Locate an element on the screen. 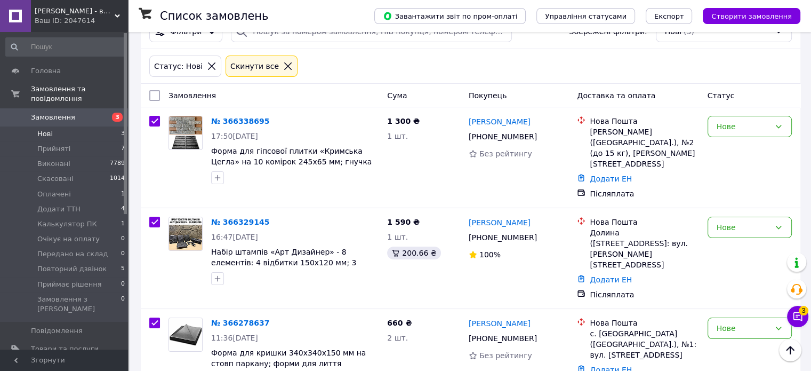  span: Повідомлення is located at coordinates (57, 331).